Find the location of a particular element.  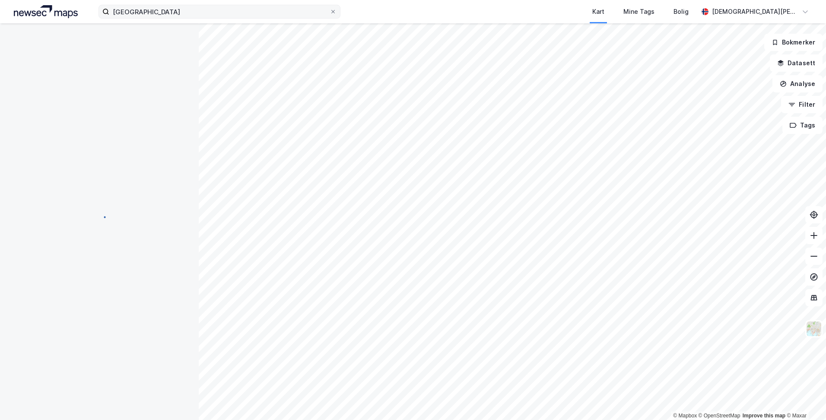

img: Z is located at coordinates (813, 329).